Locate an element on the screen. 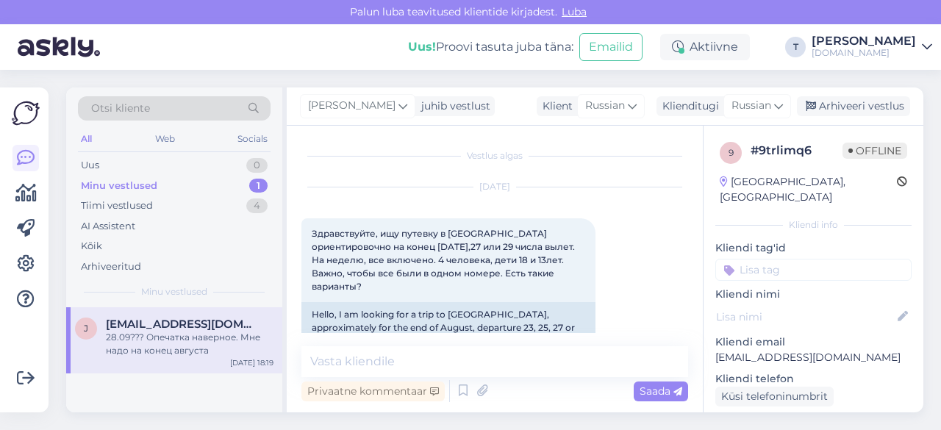 The height and width of the screenshot is (430, 941). span: Luba is located at coordinates (574, 12).